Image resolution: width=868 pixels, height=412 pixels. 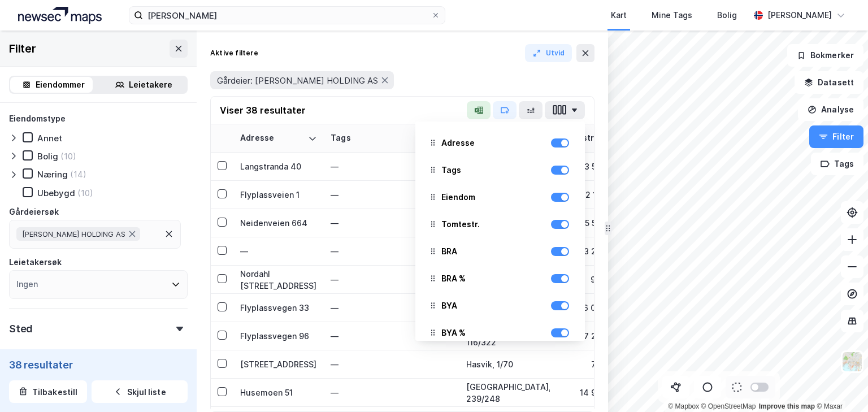 I want to click on div: Annet, so click(x=50, y=138).